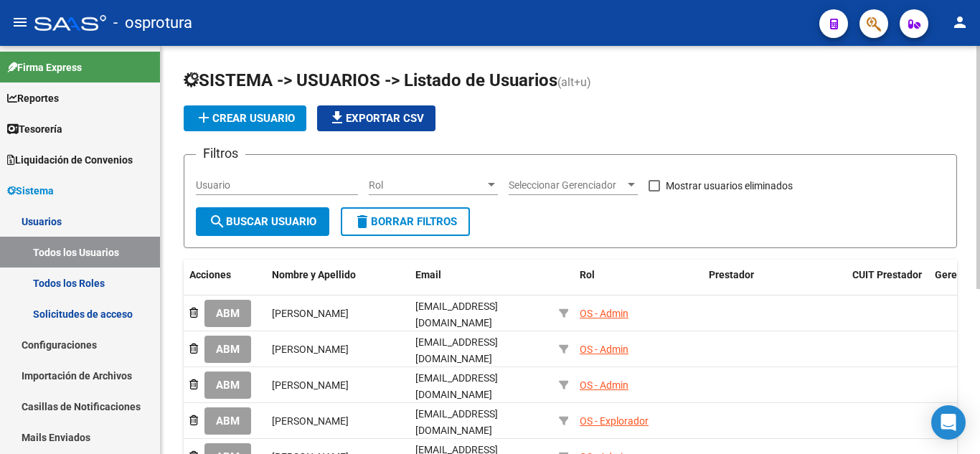  What do you see at coordinates (729, 186) in the screenshot?
I see `span: Mostrar usuarios eliminados` at bounding box center [729, 186].